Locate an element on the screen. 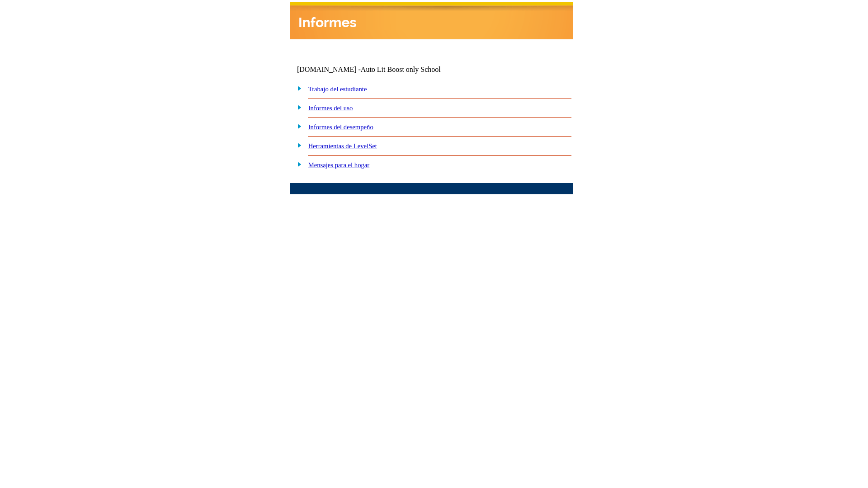  a: Herramientas de LevelSet is located at coordinates (342, 146).